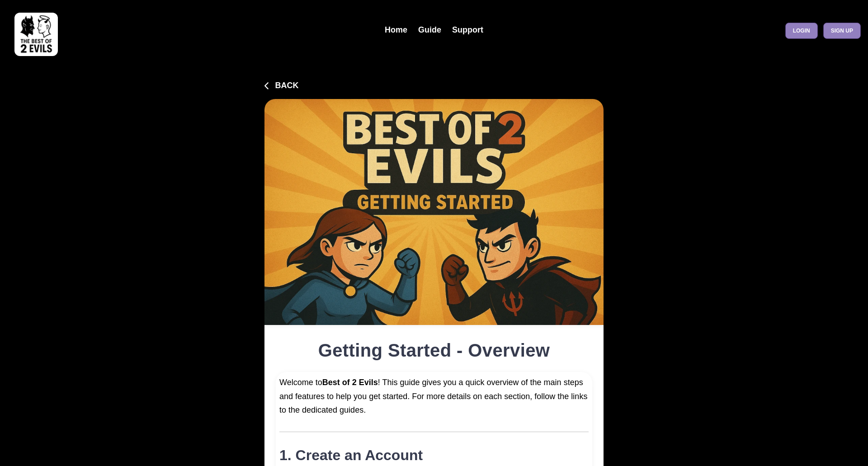 Image resolution: width=868 pixels, height=466 pixels. Describe the element at coordinates (396, 30) in the screenshot. I see `a: Home` at that location.